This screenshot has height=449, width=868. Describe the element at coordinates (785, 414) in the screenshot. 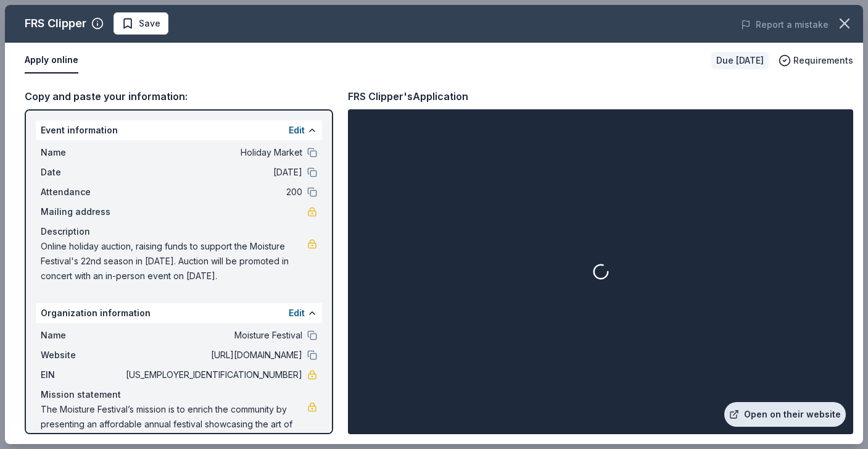

I see `a: Open on their website` at that location.